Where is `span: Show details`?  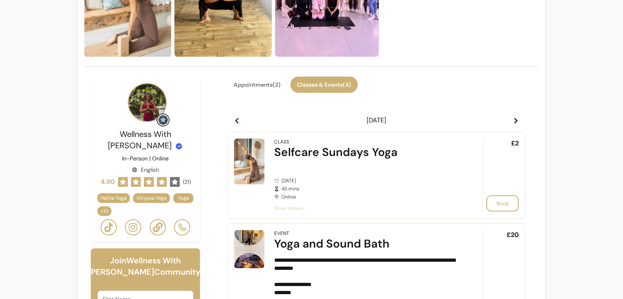 span: Show details is located at coordinates (367, 209).